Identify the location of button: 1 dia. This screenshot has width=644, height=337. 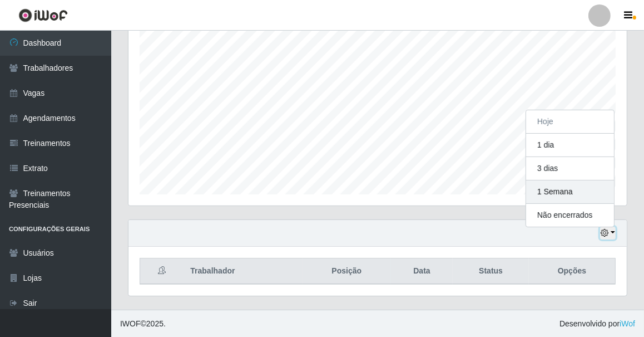
(570, 145).